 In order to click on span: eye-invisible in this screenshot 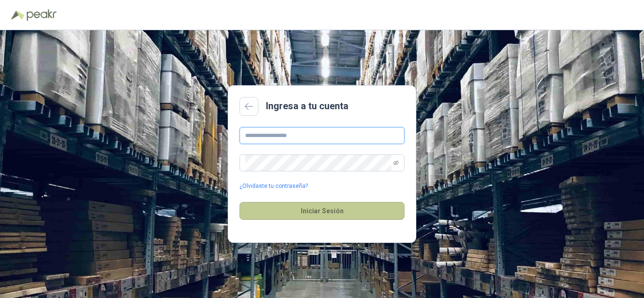, I will do `click(396, 163)`.